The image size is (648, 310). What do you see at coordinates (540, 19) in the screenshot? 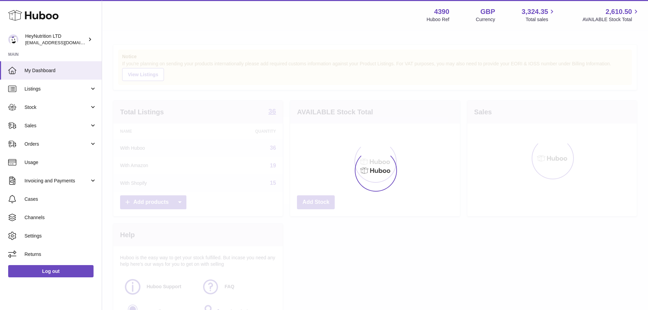
I see `span: Total sales` at bounding box center [540, 19].